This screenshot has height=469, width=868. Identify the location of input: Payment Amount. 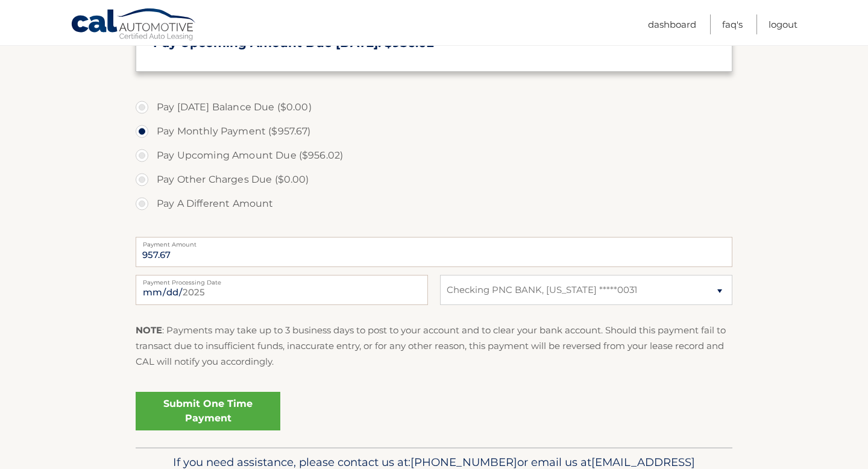
(434, 252).